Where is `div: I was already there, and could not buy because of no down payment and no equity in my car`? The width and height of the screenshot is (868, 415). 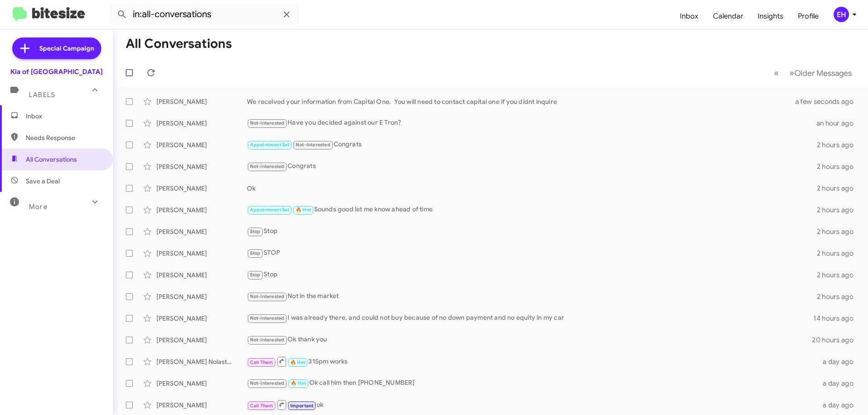
div: I was already there, and could not buy because of no down payment and no equity in my car is located at coordinates (530, 318).